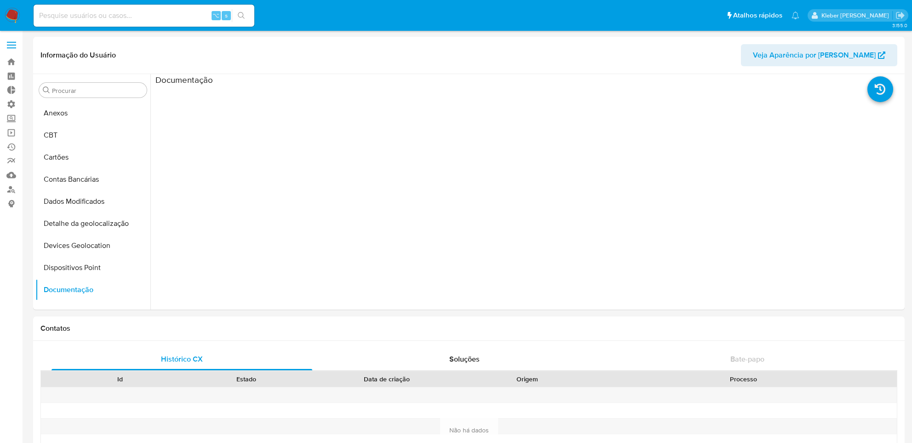  Describe the element at coordinates (226, 15) in the screenshot. I see `span: s` at that location.